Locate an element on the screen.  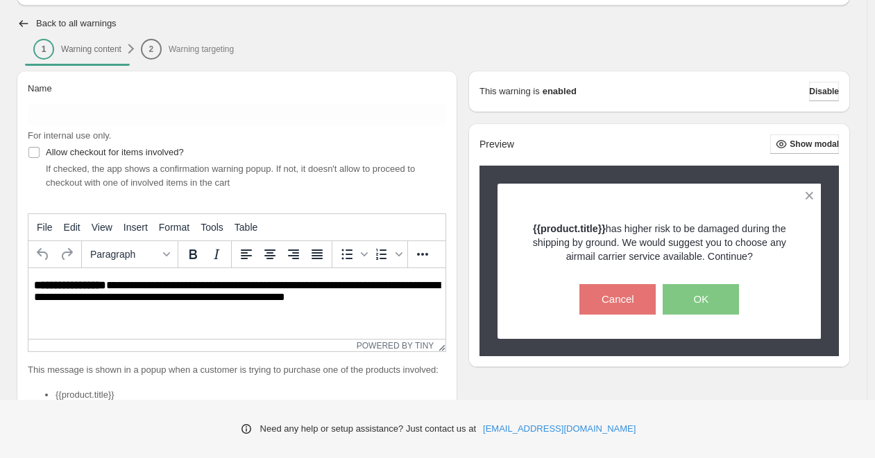
button: Show modal is located at coordinates (804, 144).